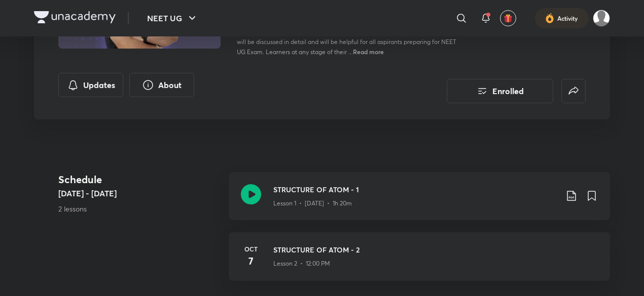 This screenshot has width=644, height=296. What do you see at coordinates (435, 249) in the screenshot?
I see `h3: STRUCTURE OF ATOM - 2` at bounding box center [435, 249].